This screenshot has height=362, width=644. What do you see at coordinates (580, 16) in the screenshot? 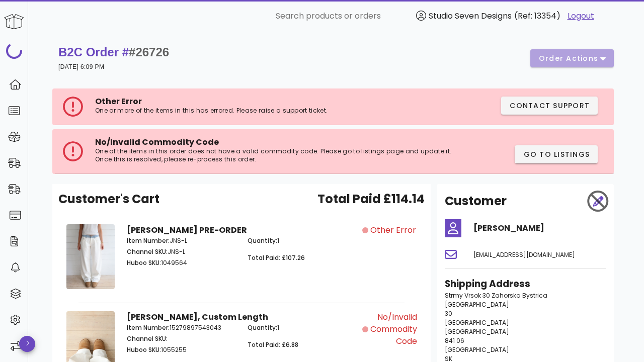
I see `a: Logout` at bounding box center [580, 16].